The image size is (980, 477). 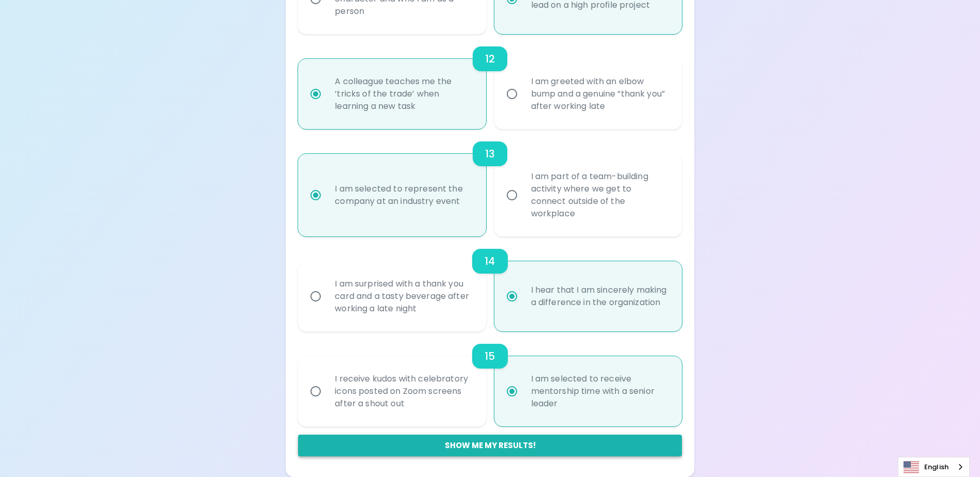 I want to click on div: I am selected to represent the company at an industry event, so click(x=403, y=196).